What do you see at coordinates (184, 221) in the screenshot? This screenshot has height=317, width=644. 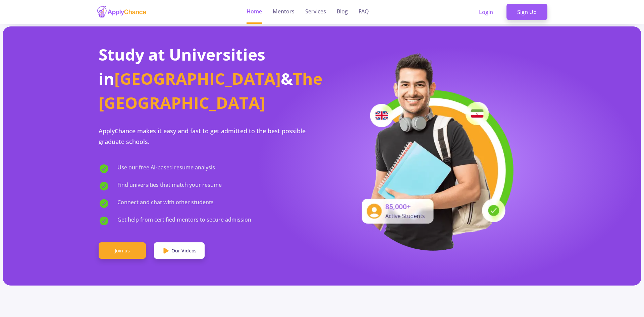 I see `span: Get help from certified mentors to secure admission` at bounding box center [184, 221].